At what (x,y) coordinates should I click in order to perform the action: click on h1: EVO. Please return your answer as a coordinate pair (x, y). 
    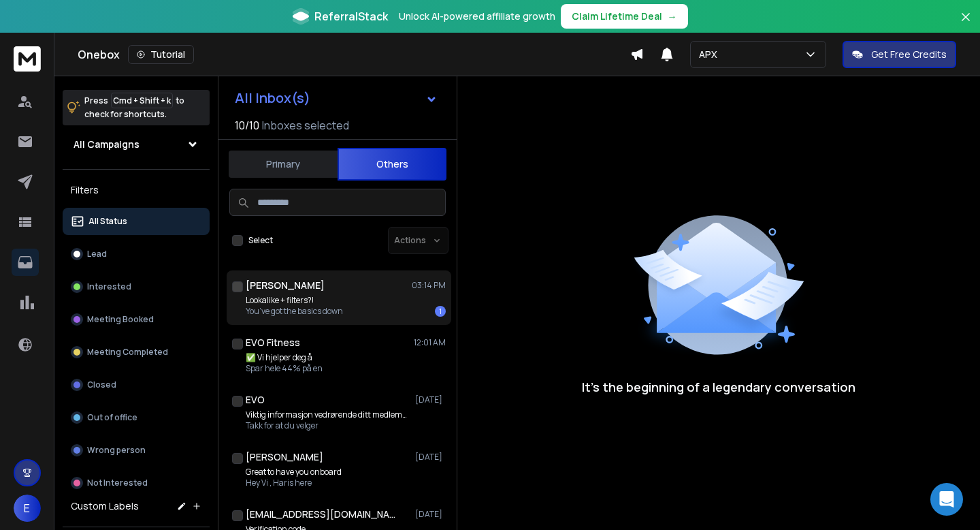
    Looking at the image, I should click on (256, 400).